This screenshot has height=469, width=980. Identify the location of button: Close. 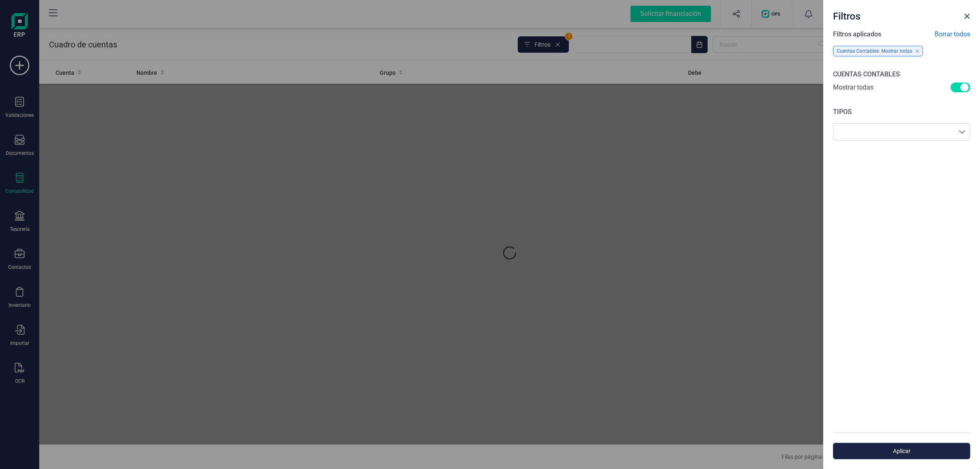
(967, 17).